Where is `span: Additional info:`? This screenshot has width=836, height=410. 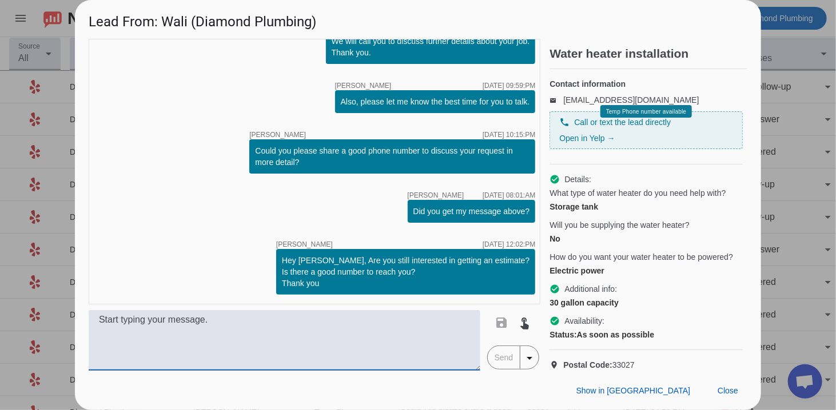
span: Additional info: is located at coordinates (590, 289).